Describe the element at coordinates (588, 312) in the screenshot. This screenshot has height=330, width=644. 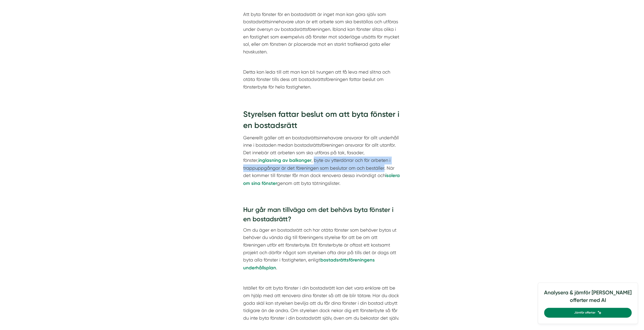
I see `a: Jämför offerter` at that location.